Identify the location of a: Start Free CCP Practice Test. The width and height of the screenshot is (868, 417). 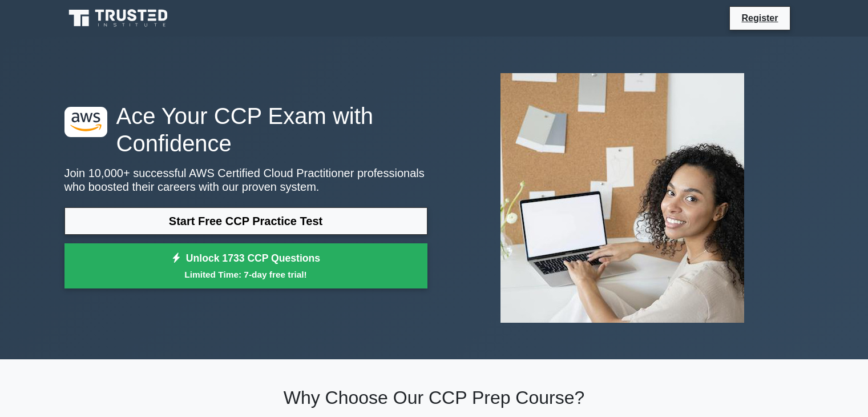
(246, 221).